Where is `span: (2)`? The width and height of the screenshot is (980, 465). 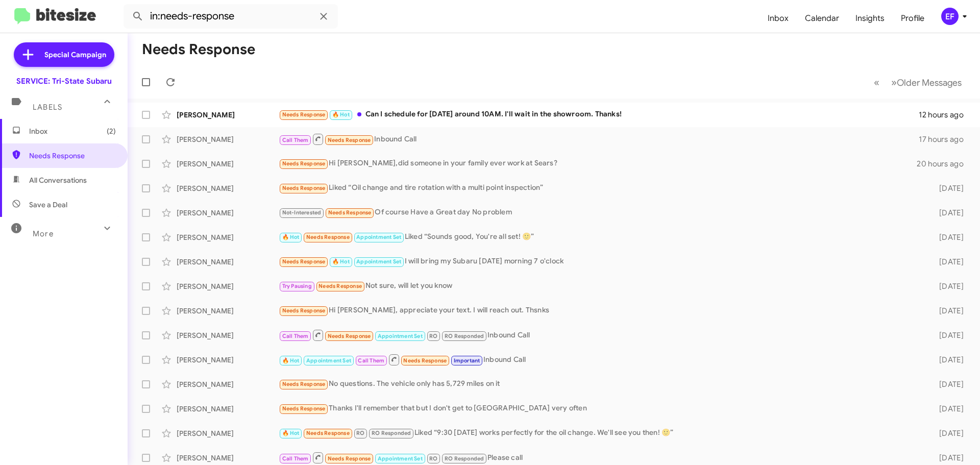 span: (2) is located at coordinates (111, 131).